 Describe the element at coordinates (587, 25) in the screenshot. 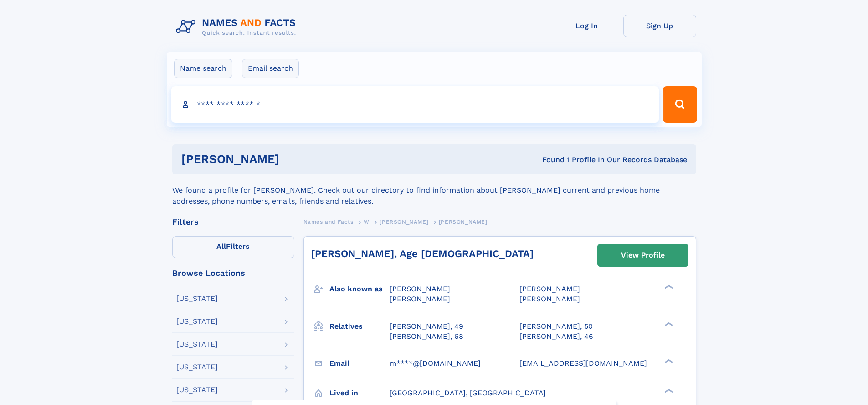

I see `a: Log In` at that location.